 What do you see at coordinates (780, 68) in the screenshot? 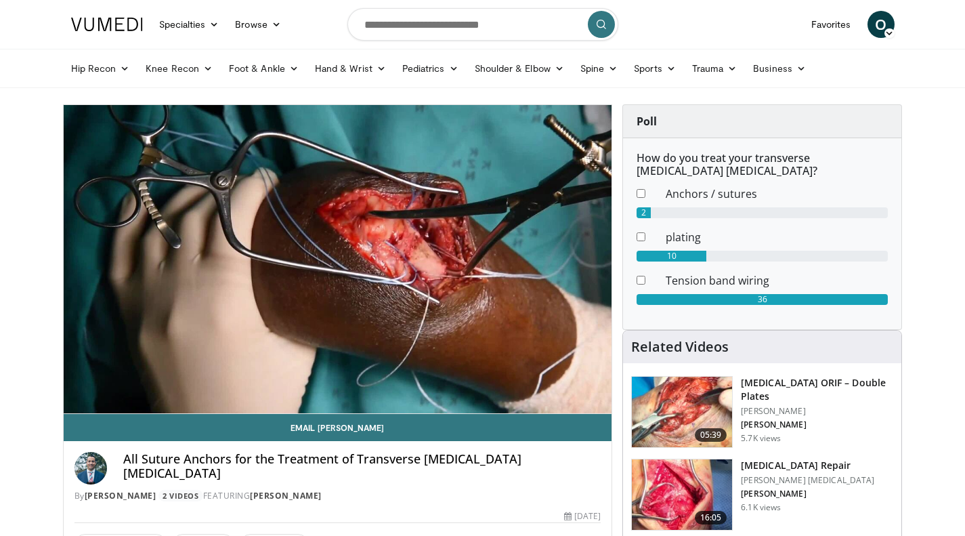
I see `a: Business` at bounding box center [780, 68].